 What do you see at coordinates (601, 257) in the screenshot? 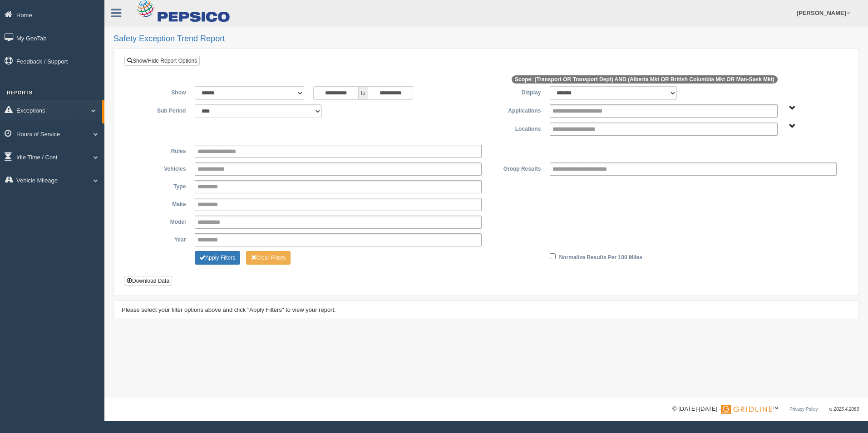
I see `label: Normalize Results Per 100 Miles` at bounding box center [601, 257].